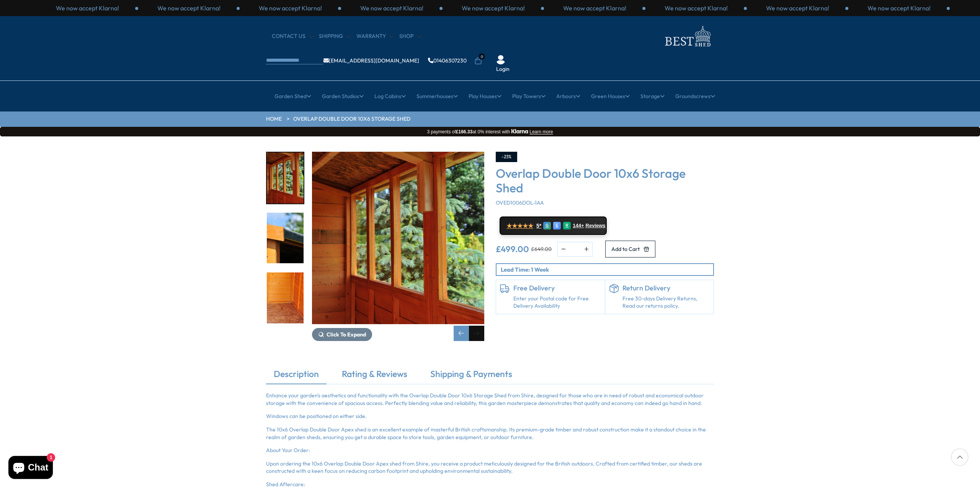  Describe the element at coordinates (461, 333) in the screenshot. I see `div: Previous slide` at that location.